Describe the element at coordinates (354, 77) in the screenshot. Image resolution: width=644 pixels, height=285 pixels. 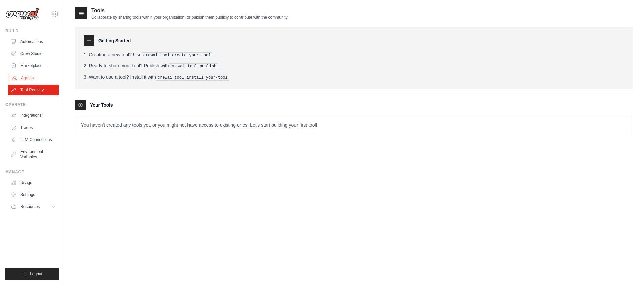
I see `li: Want to use a tool? Install it with` at that location.